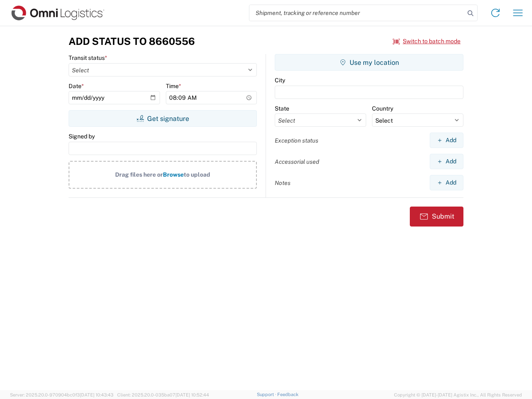 This screenshot has width=532, height=399. What do you see at coordinates (297, 162) in the screenshot?
I see `label: Accessorial used` at bounding box center [297, 162].